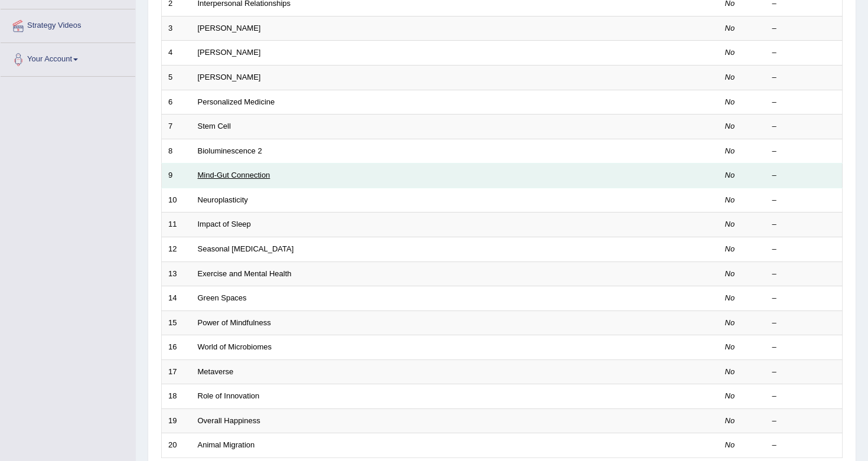 The height and width of the screenshot is (461, 868). Describe the element at coordinates (177, 421) in the screenshot. I see `td: 19` at that location.